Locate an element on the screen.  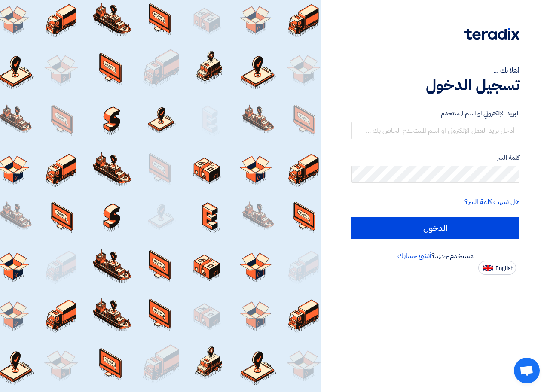
img: en-US.png is located at coordinates (488, 268).